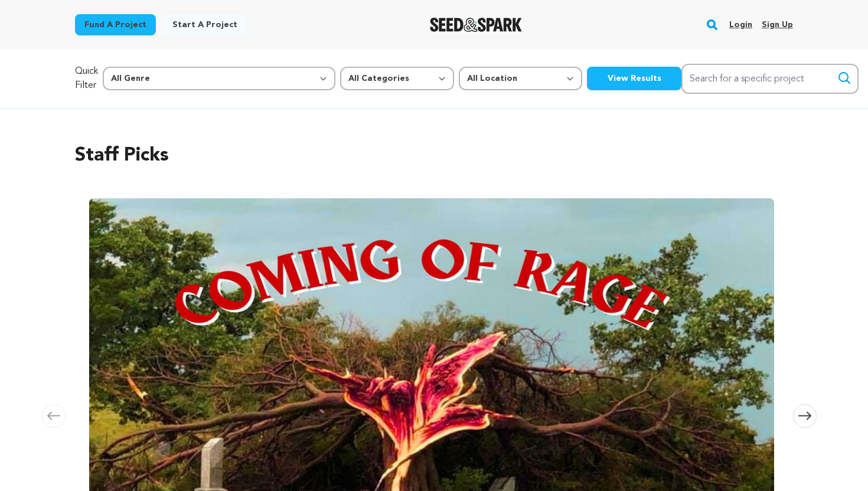  What do you see at coordinates (634, 78) in the screenshot?
I see `button: View Results` at bounding box center [634, 78].